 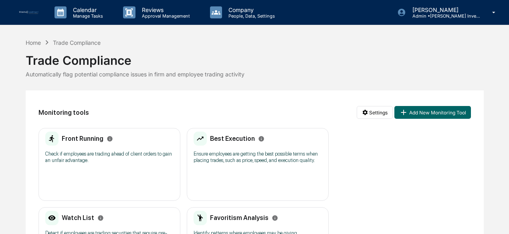 I want to click on h2: Favoritism Analysis, so click(x=239, y=218).